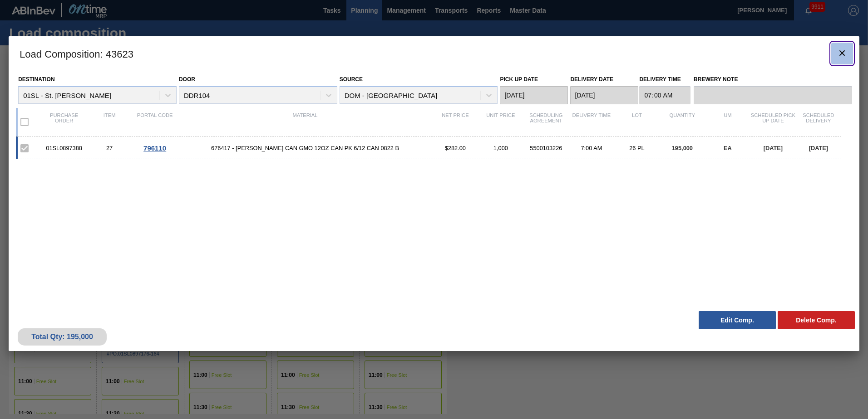  I want to click on h3: Load Composition : 43623, so click(434, 54).